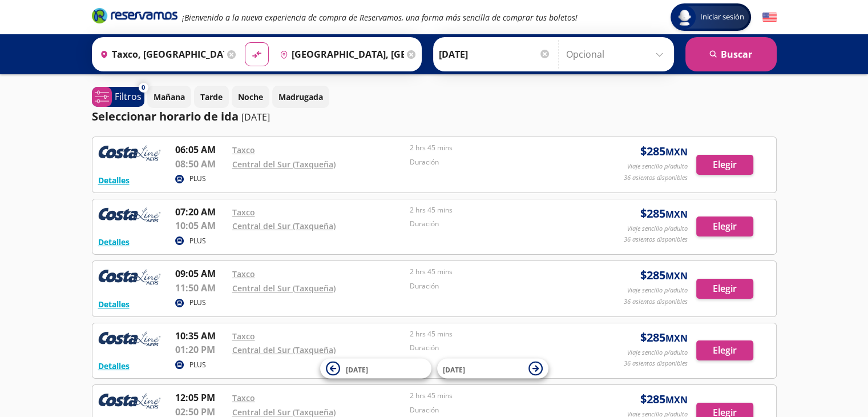  Describe the element at coordinates (144, 87) in the screenshot. I see `span: 0` at that location.